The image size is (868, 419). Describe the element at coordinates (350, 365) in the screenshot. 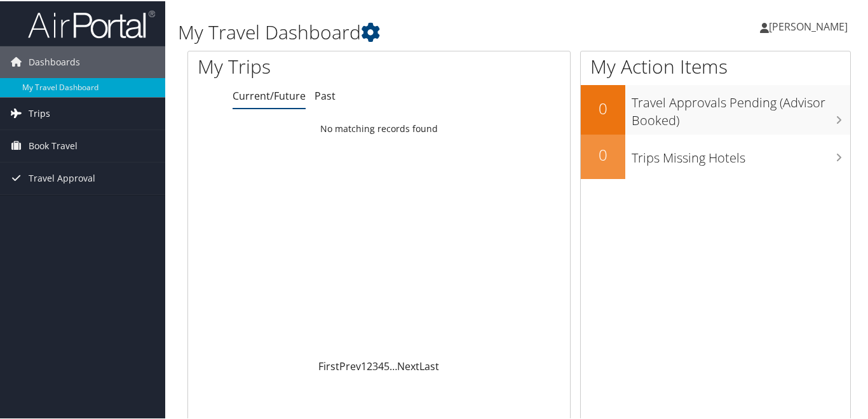

I see `a: Prev` at that location.